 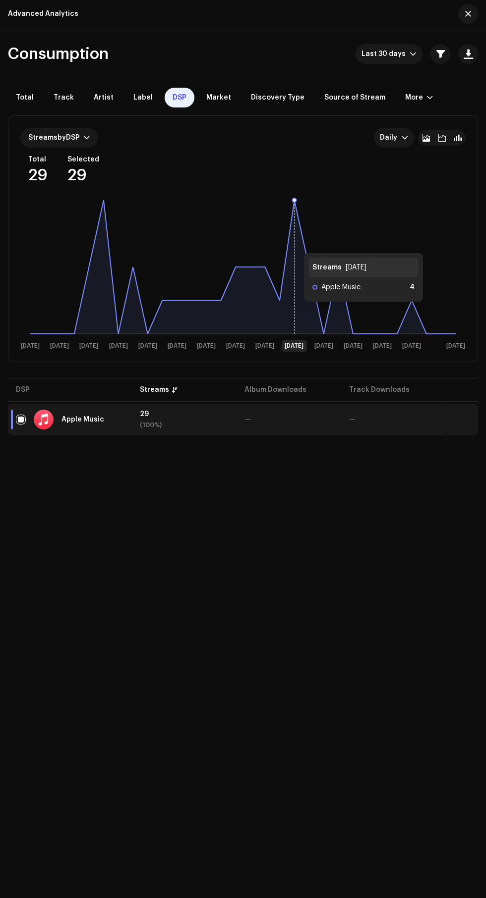 What do you see at coordinates (43, 14) in the screenshot?
I see `div: Advanced Analytics` at bounding box center [43, 14].